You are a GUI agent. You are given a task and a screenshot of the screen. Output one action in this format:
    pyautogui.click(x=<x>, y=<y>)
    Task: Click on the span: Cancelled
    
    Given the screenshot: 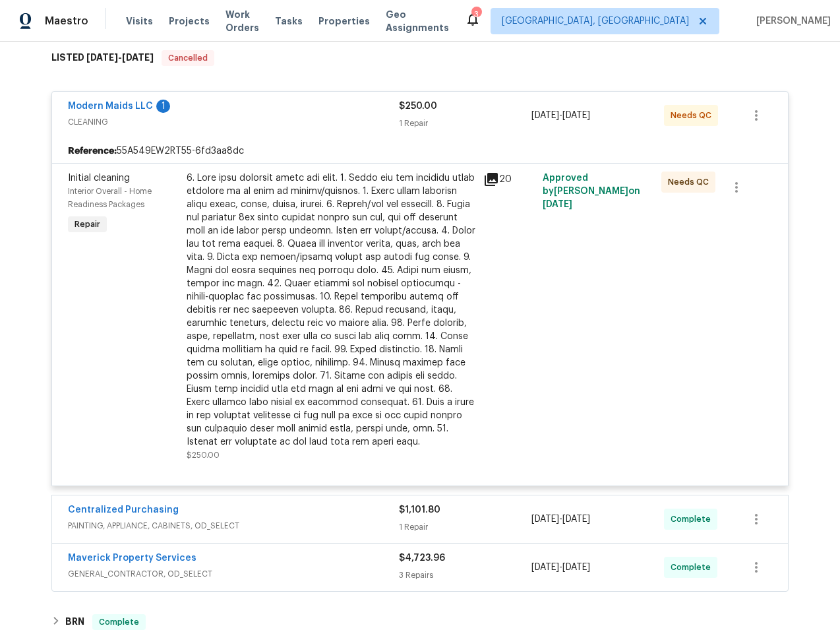 What is the action you would take?
    pyautogui.click(x=188, y=58)
    